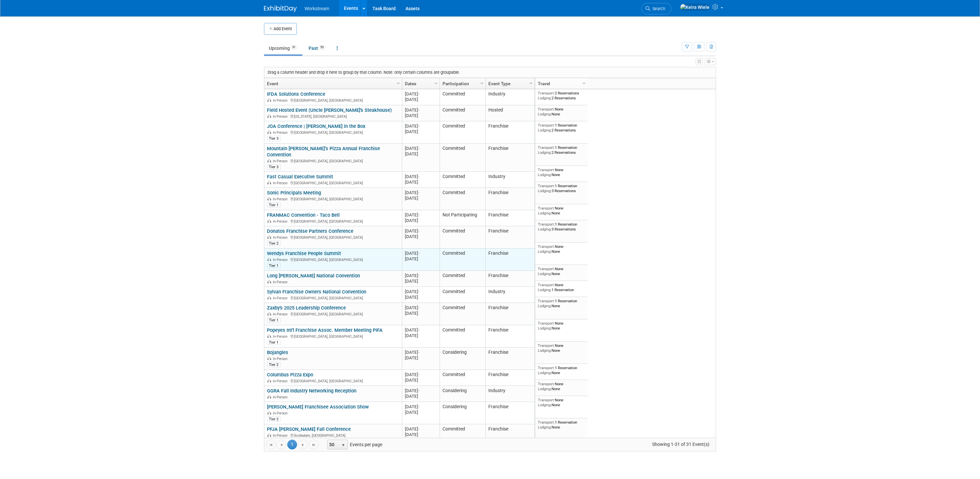 This screenshot has width=980, height=479. I want to click on a: Bojangles, so click(278, 352).